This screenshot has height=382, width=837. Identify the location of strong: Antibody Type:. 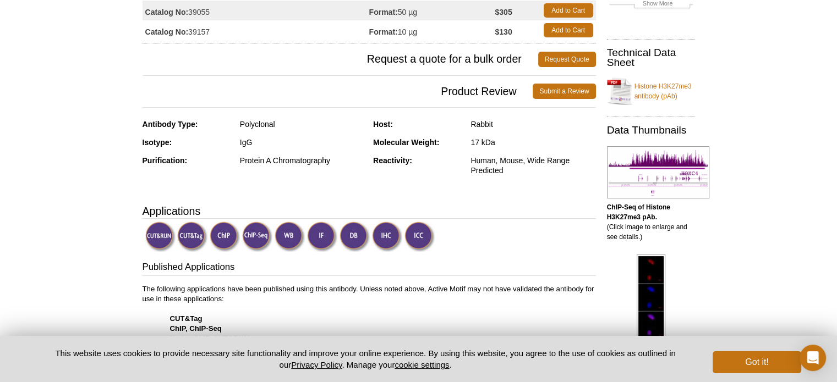
(170, 124).